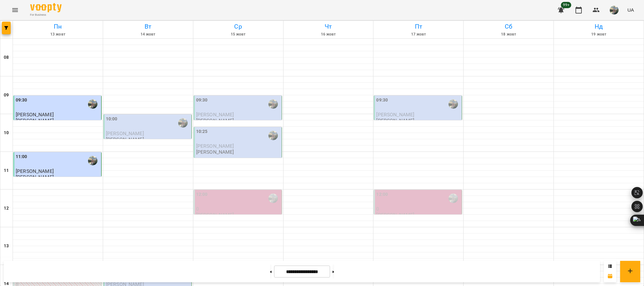  I want to click on button: Menu, so click(15, 10).